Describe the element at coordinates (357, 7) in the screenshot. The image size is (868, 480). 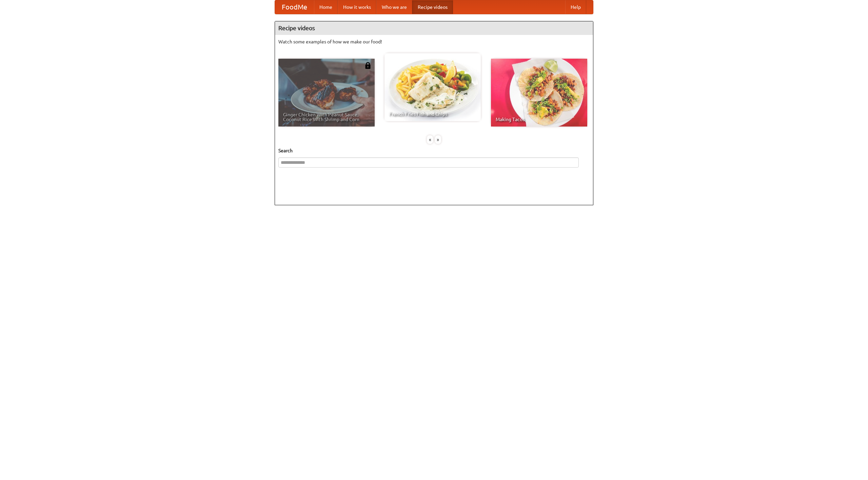
I see `a: How it works` at that location.